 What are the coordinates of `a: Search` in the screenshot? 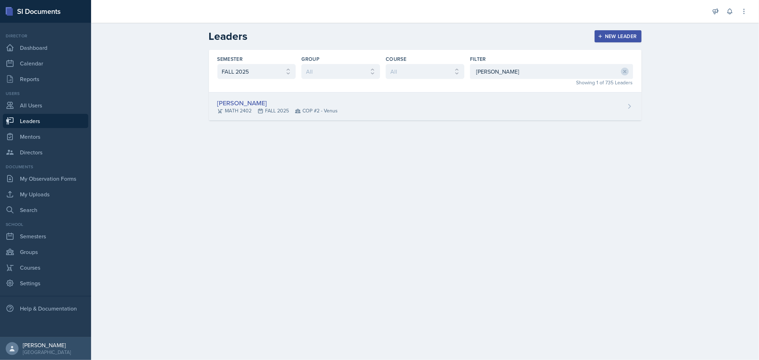 It's located at (46, 210).